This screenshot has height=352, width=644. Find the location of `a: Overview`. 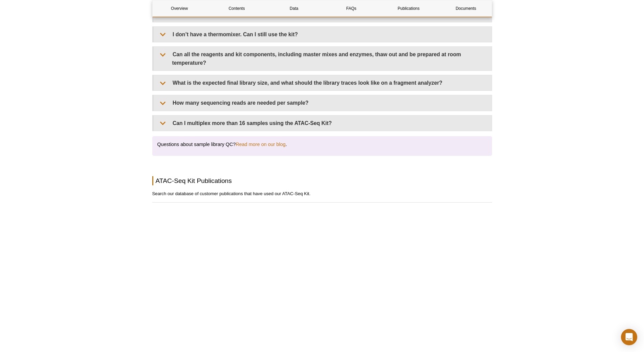

a: Overview is located at coordinates (179, 8).